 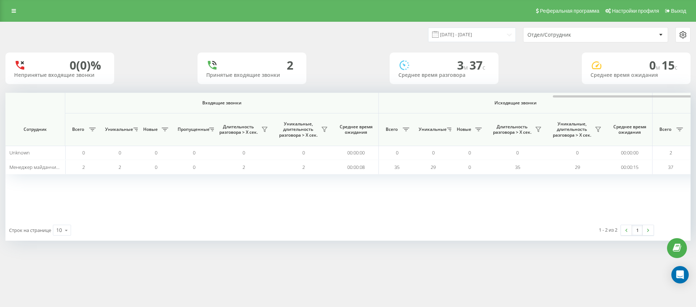 What do you see at coordinates (290, 65) in the screenshot?
I see `div: 2` at bounding box center [290, 65].